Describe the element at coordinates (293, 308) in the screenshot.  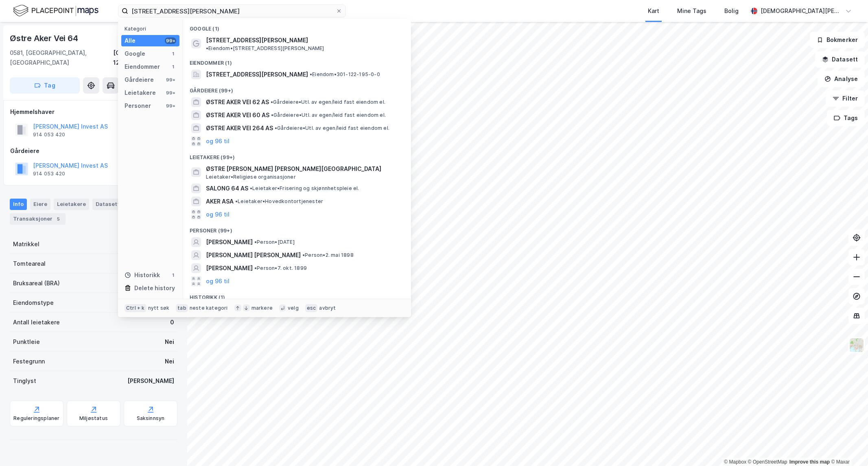
I see `div: velg` at that location.